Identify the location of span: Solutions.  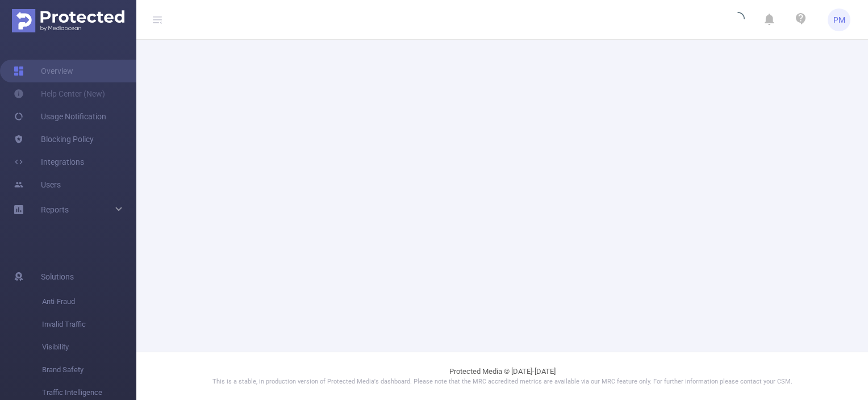
(57, 277).